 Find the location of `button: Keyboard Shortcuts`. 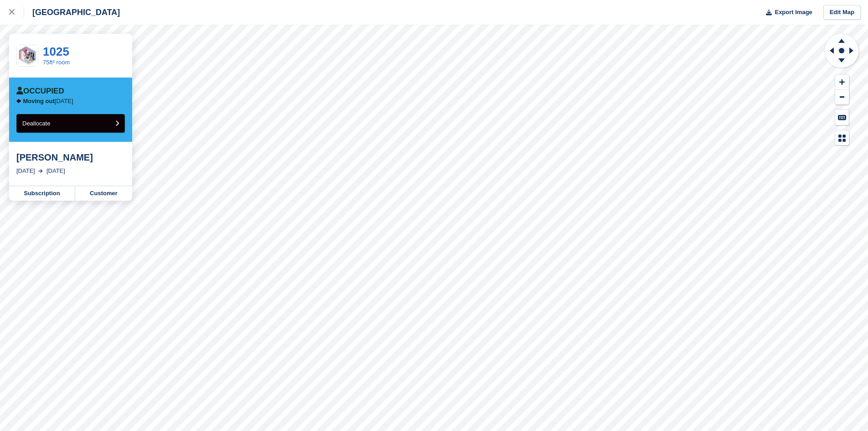

button: Keyboard Shortcuts is located at coordinates (842, 118).